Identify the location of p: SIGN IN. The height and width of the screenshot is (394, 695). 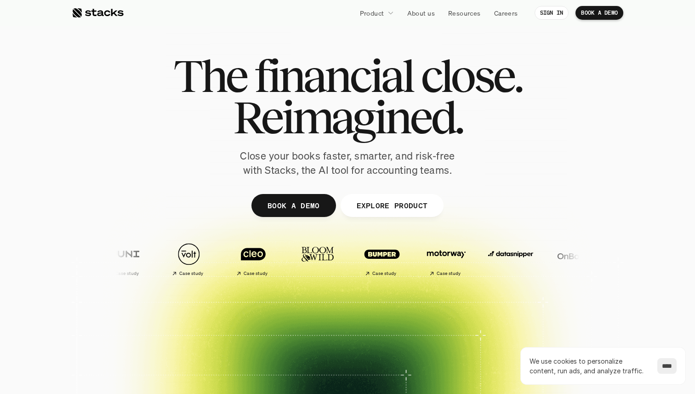
(552, 13).